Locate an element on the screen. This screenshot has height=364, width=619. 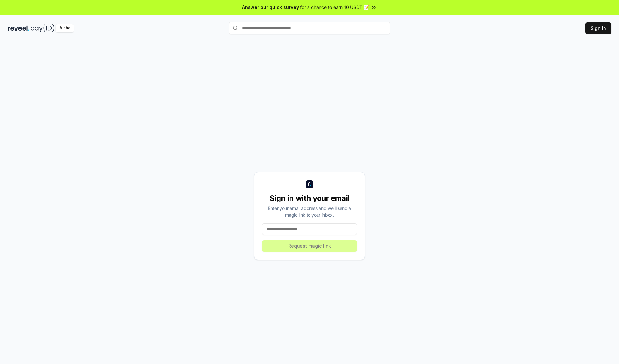
span: for a chance to earn 10 USDT 📝 is located at coordinates (335, 7).